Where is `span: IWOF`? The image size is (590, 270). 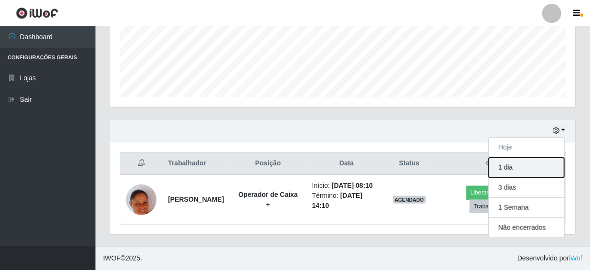 span: IWOF is located at coordinates (112, 258).